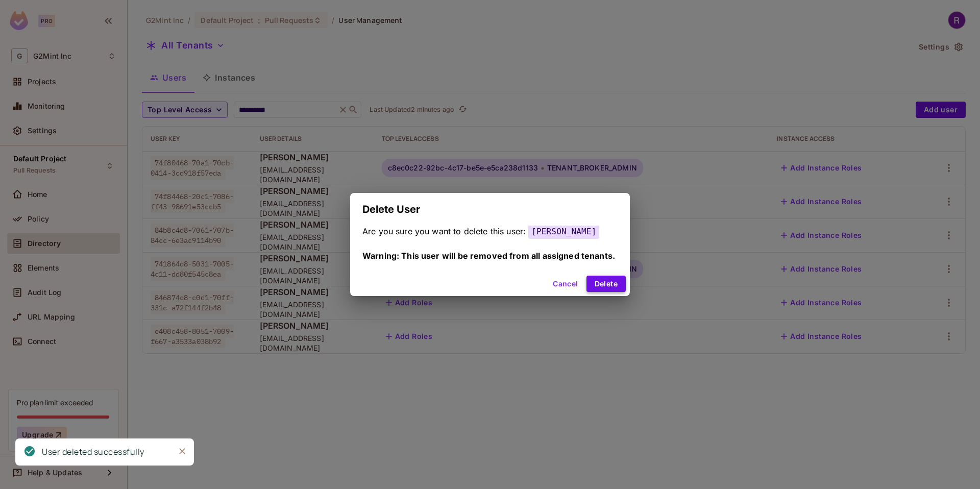  What do you see at coordinates (565, 283) in the screenshot?
I see `button: Cancel` at bounding box center [565, 283].